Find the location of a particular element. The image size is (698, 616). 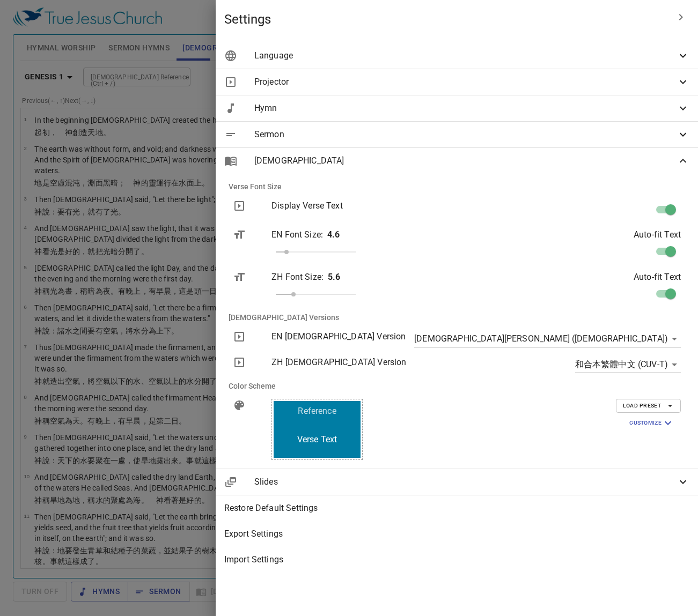

span: Settings is located at coordinates (446, 20).